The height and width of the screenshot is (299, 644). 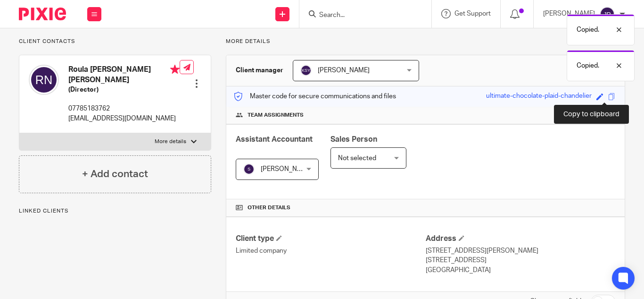 I want to click on h4: Address, so click(x=521, y=238).